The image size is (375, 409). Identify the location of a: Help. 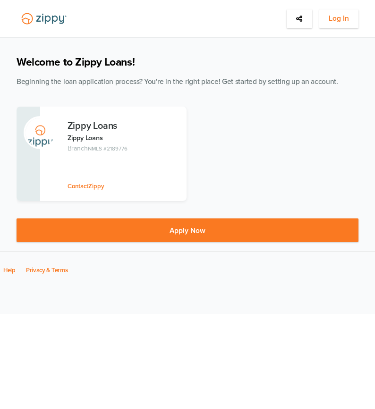
(9, 270).